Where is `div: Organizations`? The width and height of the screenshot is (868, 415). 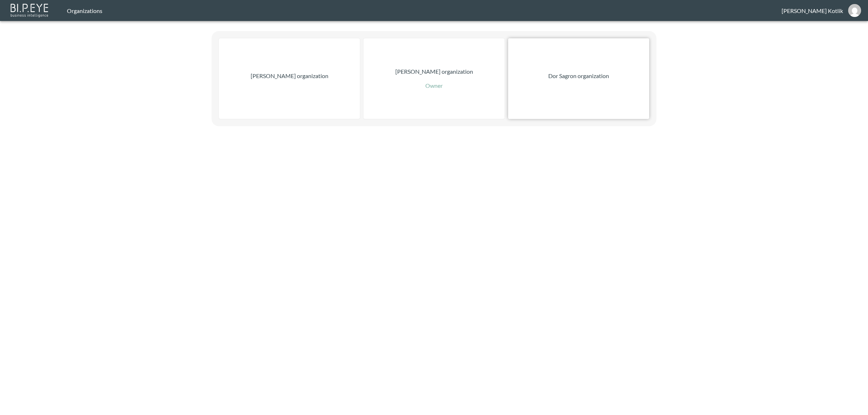 div: Organizations is located at coordinates (424, 11).